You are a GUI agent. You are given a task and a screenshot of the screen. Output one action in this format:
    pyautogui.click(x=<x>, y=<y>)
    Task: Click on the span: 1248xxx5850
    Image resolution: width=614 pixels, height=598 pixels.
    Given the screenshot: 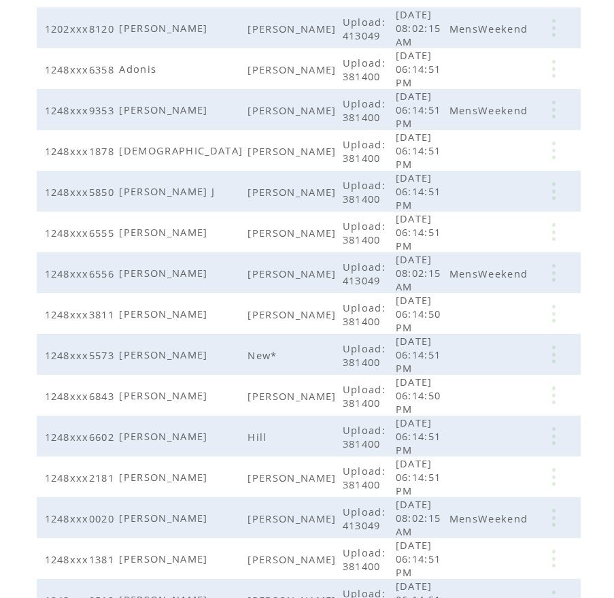 What is the action you would take?
    pyautogui.click(x=82, y=192)
    